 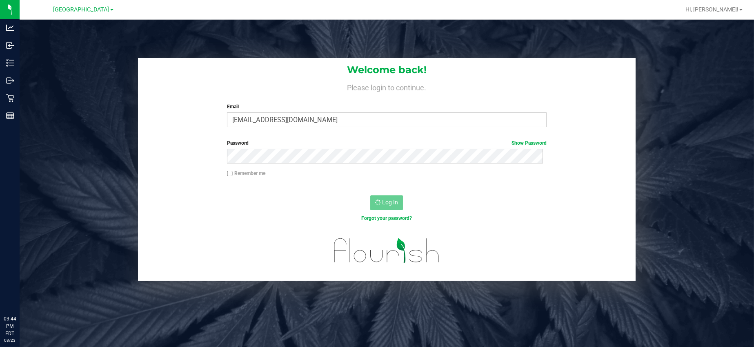 What do you see at coordinates (10, 98) in the screenshot?
I see `inline-svg: Retail` at bounding box center [10, 98].